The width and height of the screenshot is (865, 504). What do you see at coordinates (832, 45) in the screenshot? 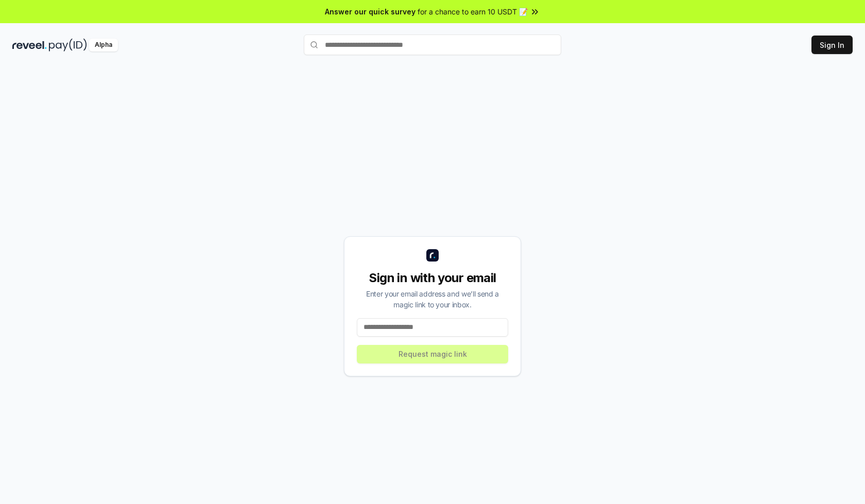
I see `button: Sign In` at bounding box center [832, 45].